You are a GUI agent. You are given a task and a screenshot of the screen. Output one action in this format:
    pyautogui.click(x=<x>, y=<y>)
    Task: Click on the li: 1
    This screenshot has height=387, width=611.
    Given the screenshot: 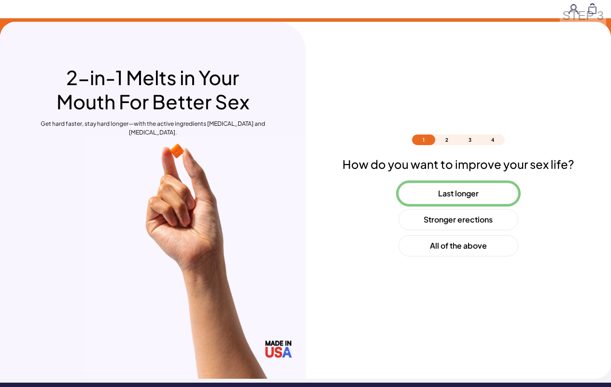 What is the action you would take?
    pyautogui.click(x=424, y=140)
    